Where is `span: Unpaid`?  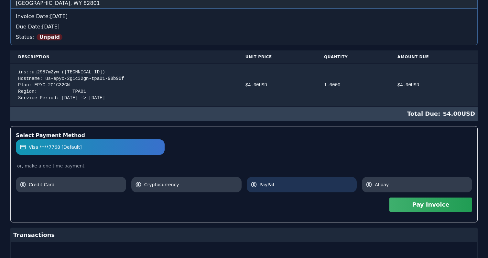 span: Unpaid is located at coordinates (49, 37).